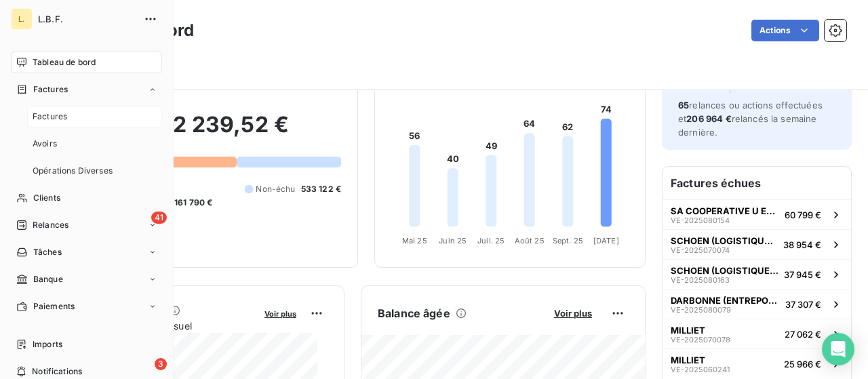 The image size is (868, 379). What do you see at coordinates (48, 344) in the screenshot?
I see `span: Imports` at bounding box center [48, 344].